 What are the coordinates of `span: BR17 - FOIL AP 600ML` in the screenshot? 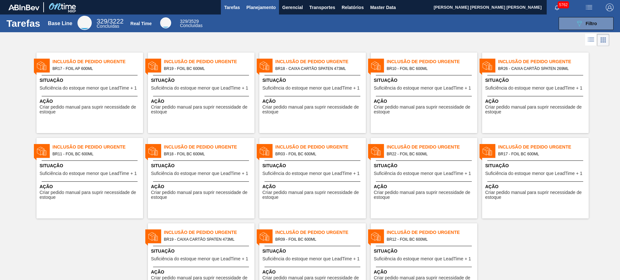 It's located at (95, 69).